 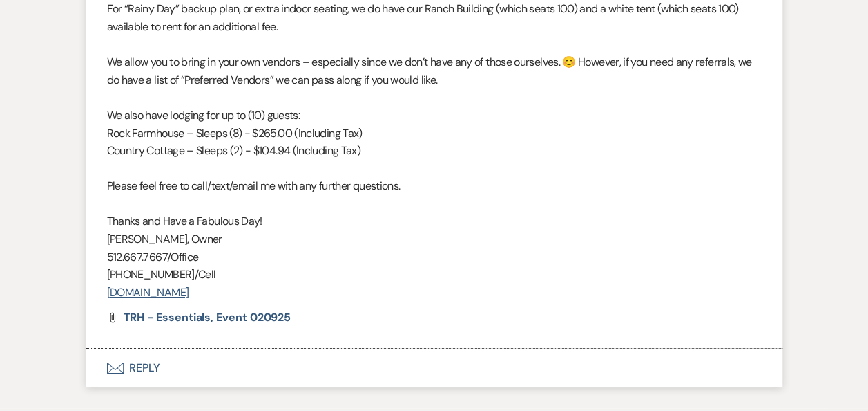 What do you see at coordinates (208, 317) in the screenshot?
I see `a: TRH - Essentials, Event 020925` at bounding box center [208, 317].